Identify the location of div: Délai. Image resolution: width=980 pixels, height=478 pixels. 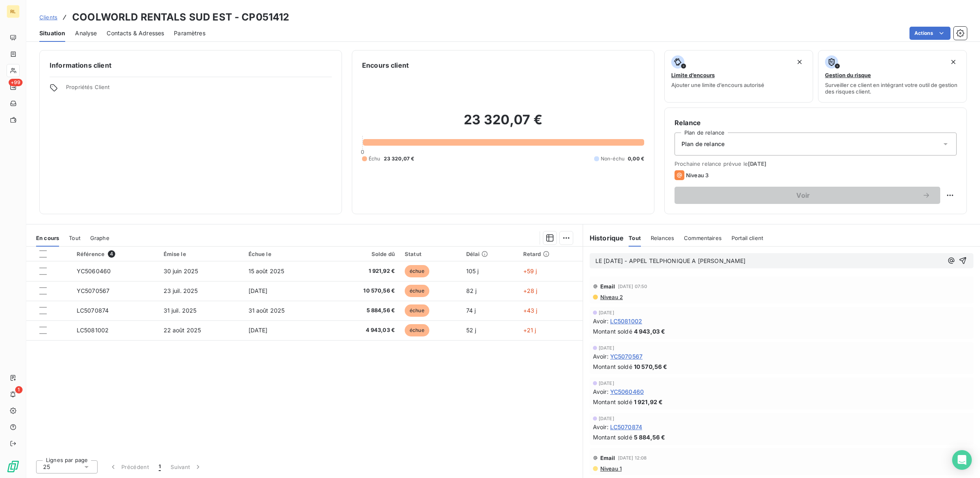
(490, 254).